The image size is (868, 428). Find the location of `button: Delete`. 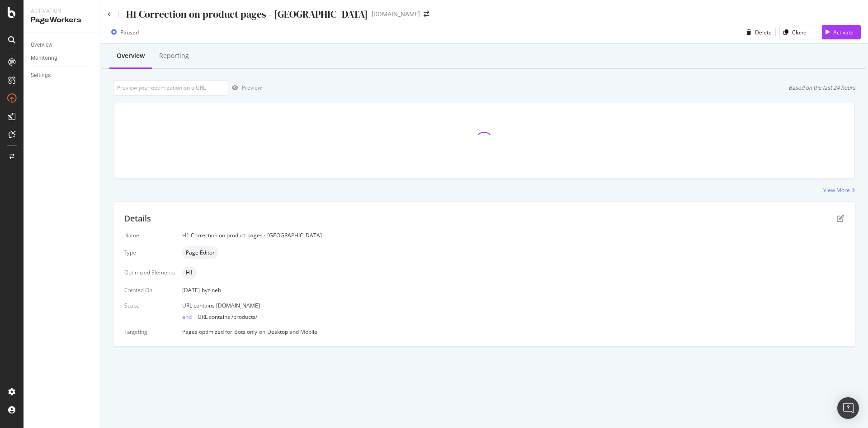

button: Delete is located at coordinates (757, 32).